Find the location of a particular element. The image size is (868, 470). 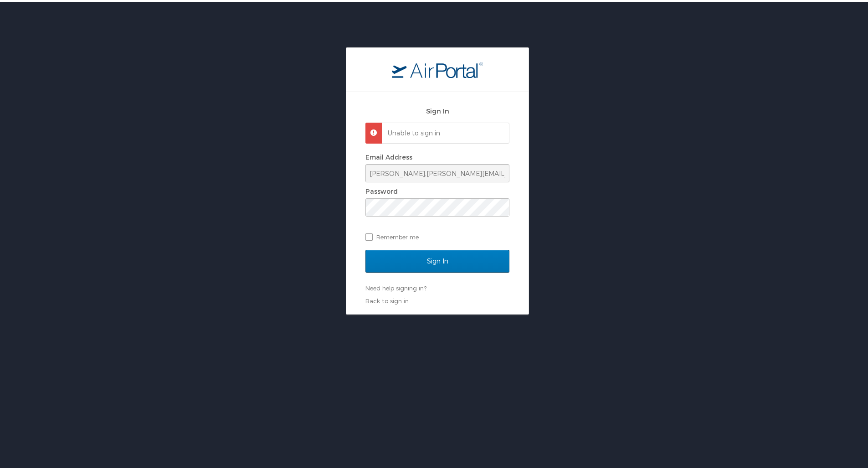

a: Back to sign in is located at coordinates (387, 299).